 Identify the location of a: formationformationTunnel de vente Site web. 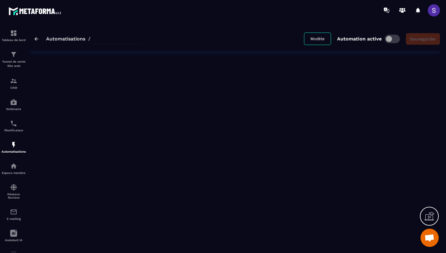
(14, 59).